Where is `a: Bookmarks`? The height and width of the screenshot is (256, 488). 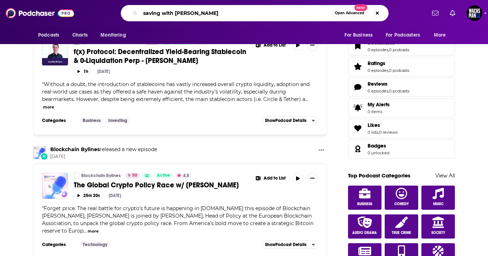 a: Bookmarks is located at coordinates (358, 46).